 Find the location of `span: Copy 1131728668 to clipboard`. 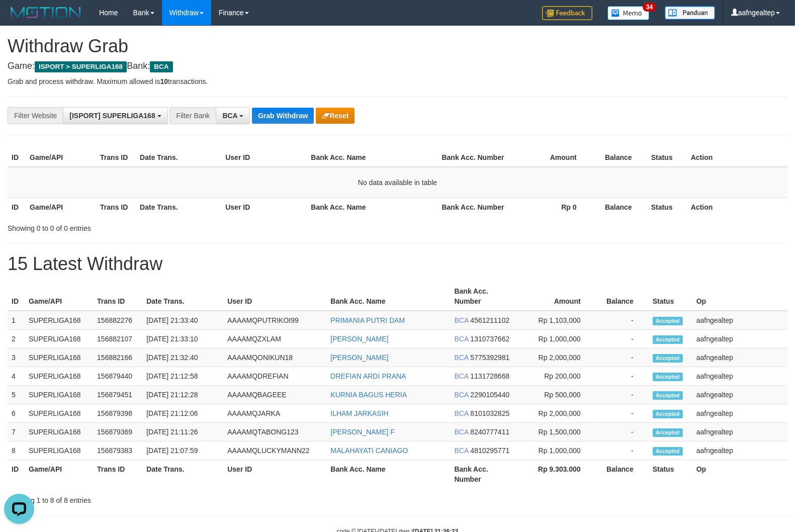

span: Copy 1131728668 to clipboard is located at coordinates (490, 376).